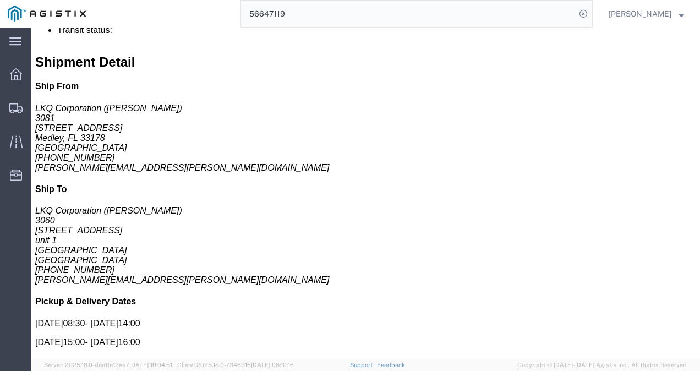 Image resolution: width=700 pixels, height=371 pixels. Describe the element at coordinates (409, 14) in the screenshot. I see `input: Search for shipment number, reference number` at that location.